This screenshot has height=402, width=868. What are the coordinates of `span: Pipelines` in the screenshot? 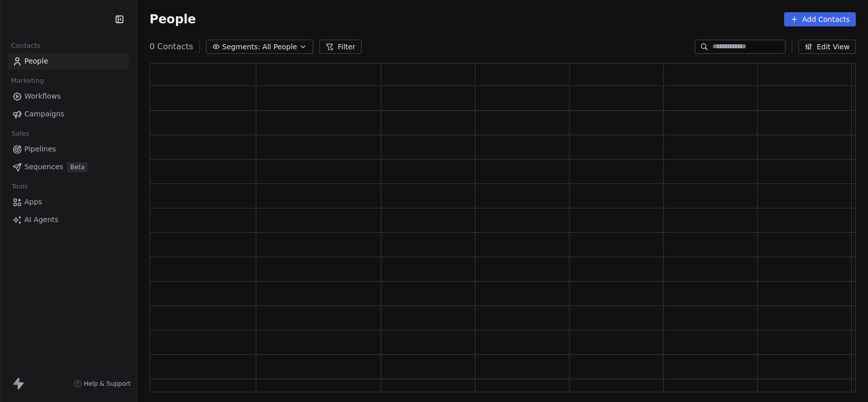 It's located at (40, 149).